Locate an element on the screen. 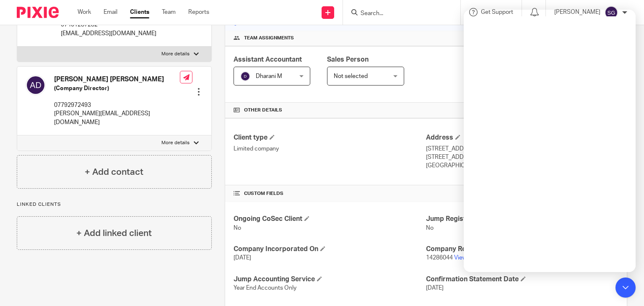 The height and width of the screenshot is (306, 644). a: Work is located at coordinates (84, 12).